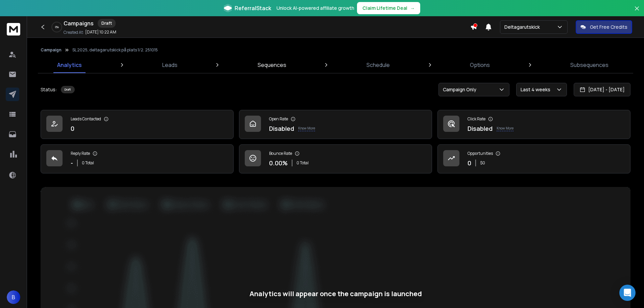 Image resolution: width=644 pixels, height=308 pixels. What do you see at coordinates (523, 27) in the screenshot?
I see `p: Deltagarutskick` at bounding box center [523, 27].